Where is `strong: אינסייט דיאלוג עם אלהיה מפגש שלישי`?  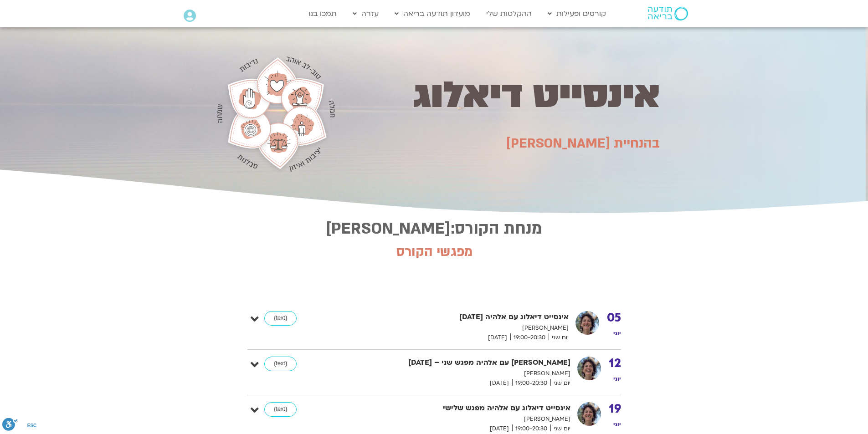 strong: אינסייט דיאלוג עם אלהיה מפגש שלישי is located at coordinates (461, 408).